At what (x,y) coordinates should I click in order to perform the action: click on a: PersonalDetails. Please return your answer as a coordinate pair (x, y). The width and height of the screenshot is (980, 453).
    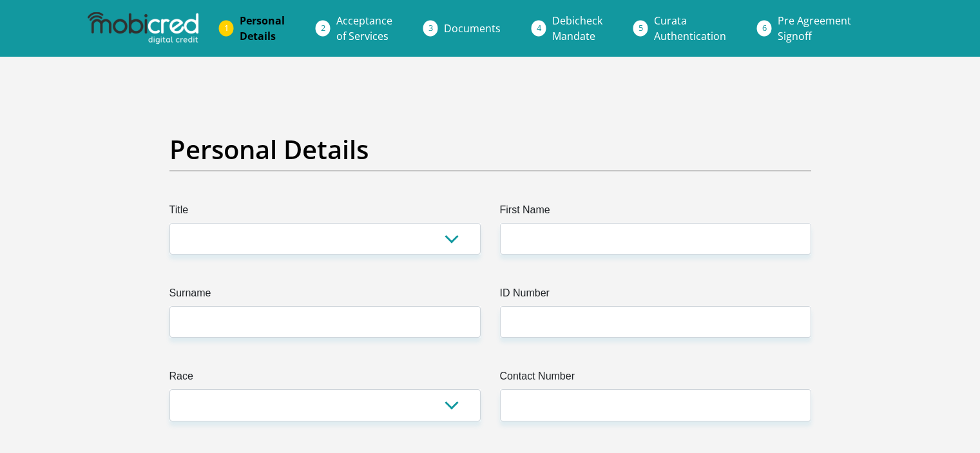
    Looking at the image, I should click on (263, 28).